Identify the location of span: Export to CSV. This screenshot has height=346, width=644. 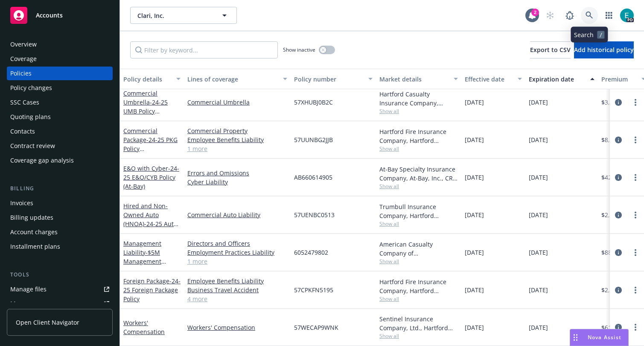
(550, 49).